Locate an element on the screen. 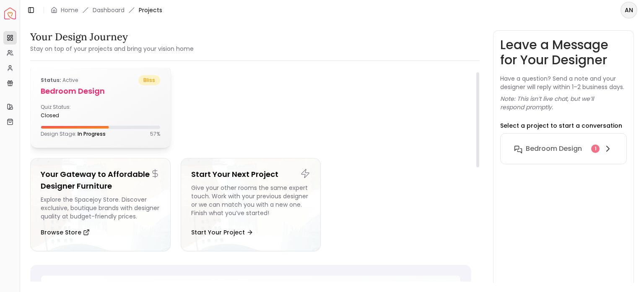  b: Status: is located at coordinates (51, 80).